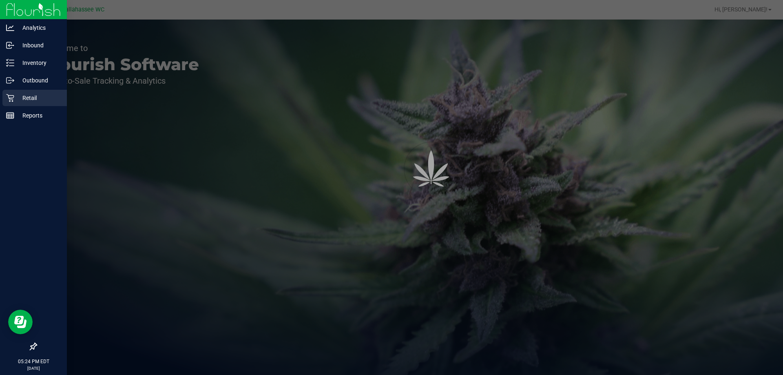 This screenshot has height=375, width=783. Describe the element at coordinates (39, 63) in the screenshot. I see `p: Inventory` at that location.